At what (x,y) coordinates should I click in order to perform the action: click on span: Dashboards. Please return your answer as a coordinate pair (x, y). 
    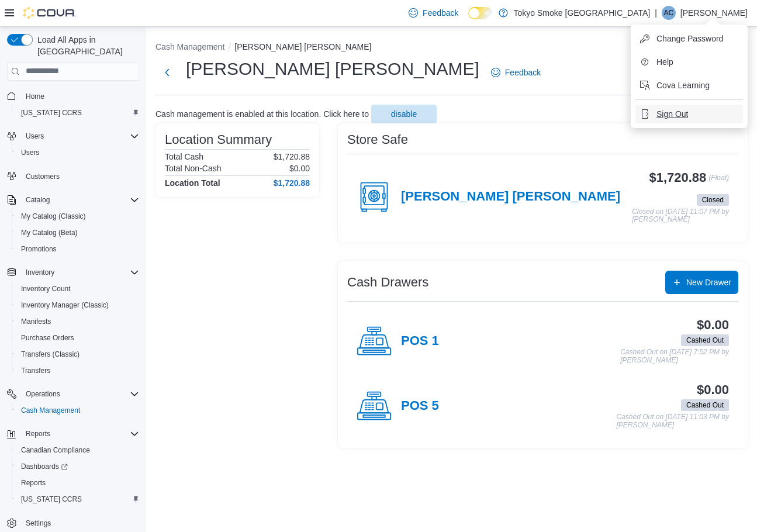
    Looking at the image, I should click on (45, 466).